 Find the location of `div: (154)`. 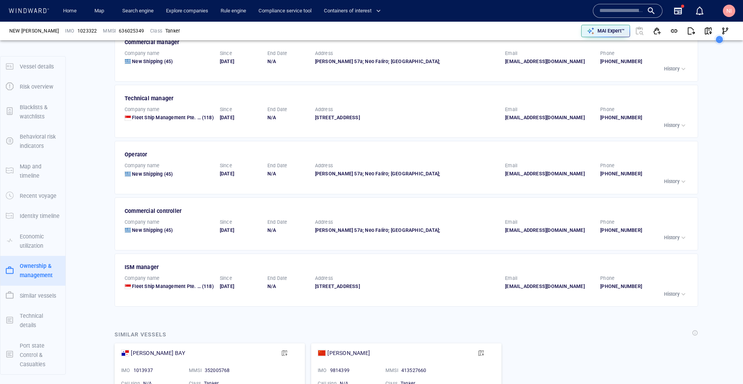

div: (154) is located at coordinates (45, 14).